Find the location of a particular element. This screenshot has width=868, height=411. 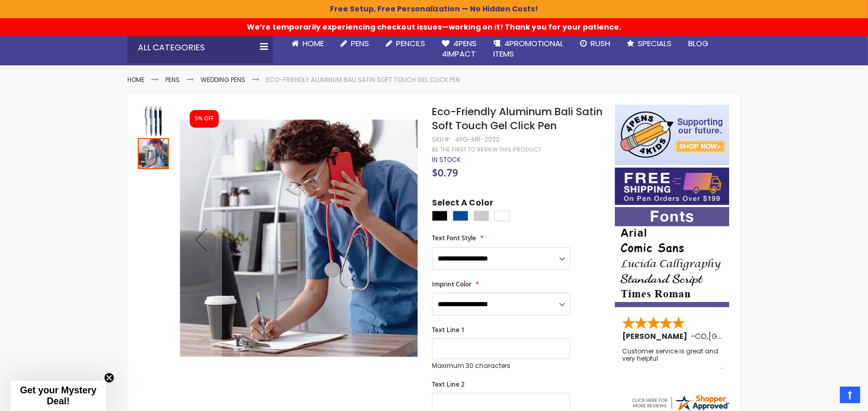

div: 5% OFF is located at coordinates (204, 119).